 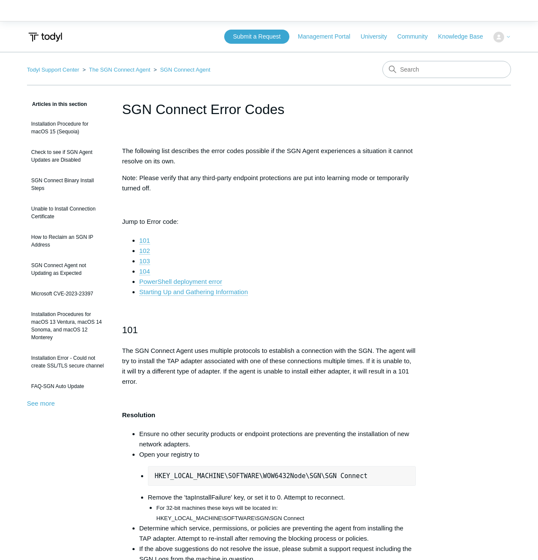 What do you see at coordinates (269, 330) in the screenshot?
I see `h2: 101` at bounding box center [269, 330].